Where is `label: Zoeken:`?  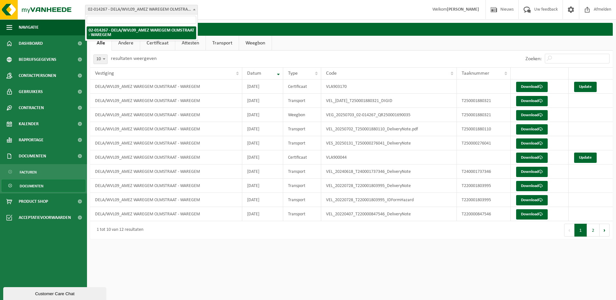
label: Zoeken: is located at coordinates (533, 59).